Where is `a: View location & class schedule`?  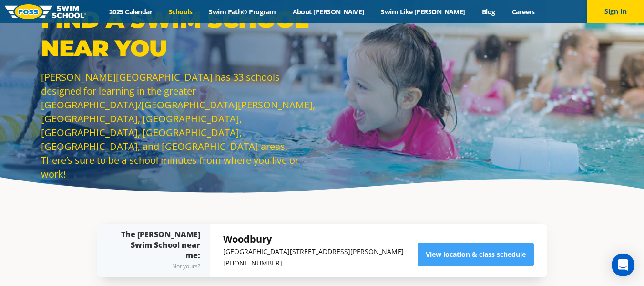
a: View location & class schedule is located at coordinates (476, 254).